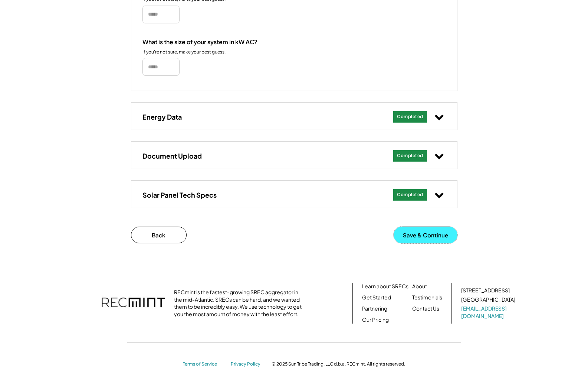 This screenshot has width=588, height=386. I want to click on a: Our Pricing, so click(375, 320).